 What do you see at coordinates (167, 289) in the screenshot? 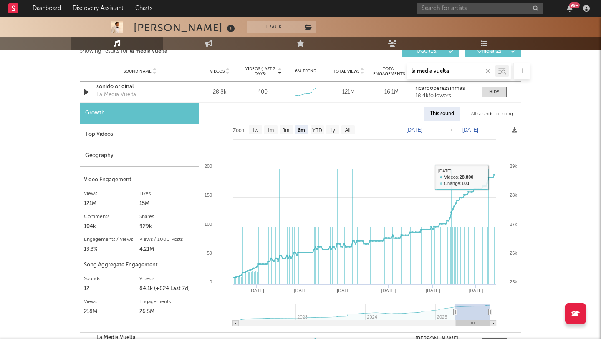
I see `div: 84.1k (+624 Last 7d)` at bounding box center [167, 289].